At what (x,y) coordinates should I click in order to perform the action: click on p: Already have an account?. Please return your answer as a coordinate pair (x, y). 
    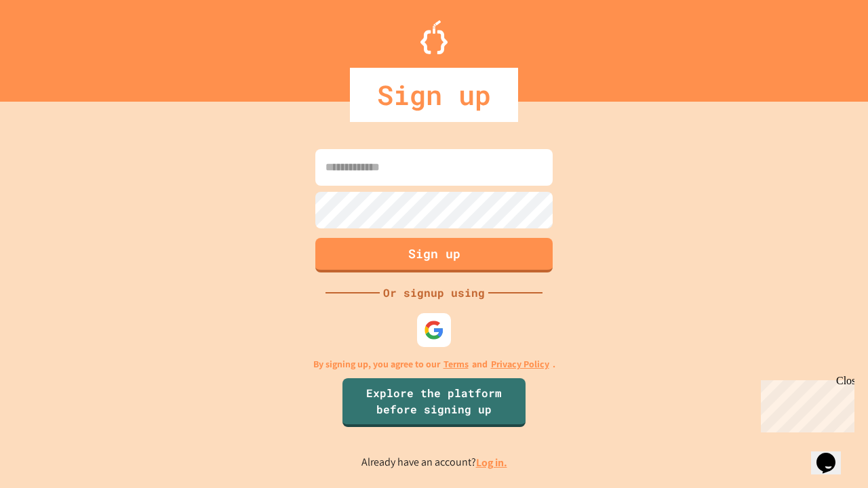
    Looking at the image, I should click on (434, 462).